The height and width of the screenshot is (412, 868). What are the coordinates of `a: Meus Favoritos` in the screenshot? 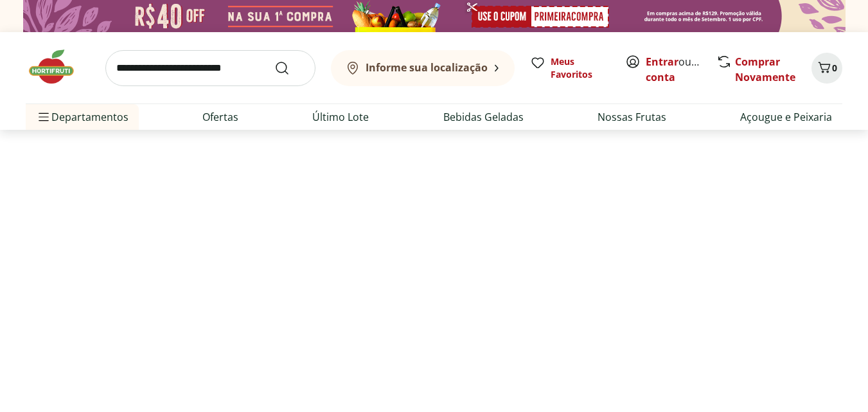 It's located at (570, 68).